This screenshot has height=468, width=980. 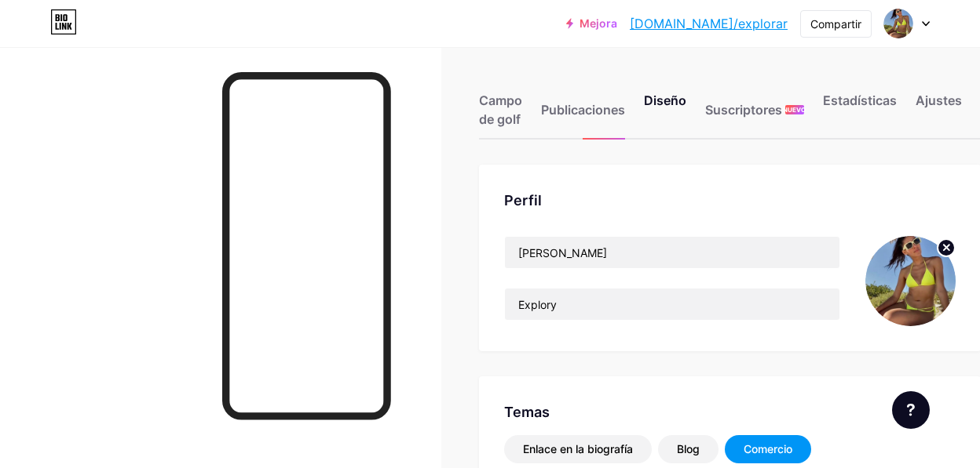 What do you see at coordinates (794, 110) in the screenshot?
I see `font: NUEVO` at bounding box center [794, 110].